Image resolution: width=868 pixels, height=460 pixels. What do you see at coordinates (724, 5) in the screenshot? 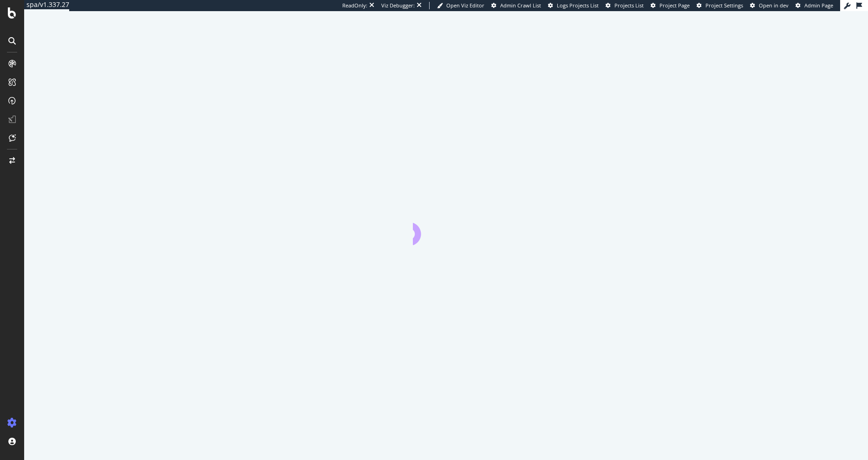
I see `span: Project Settings` at bounding box center [724, 5].